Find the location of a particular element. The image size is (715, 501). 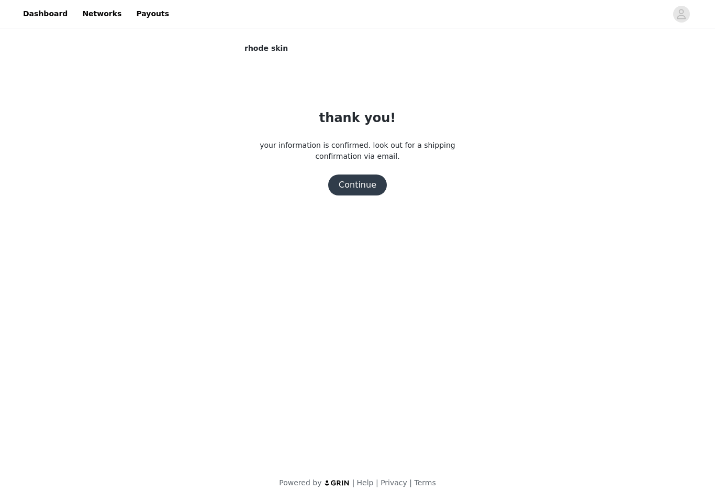

a: Networks is located at coordinates (102, 14).